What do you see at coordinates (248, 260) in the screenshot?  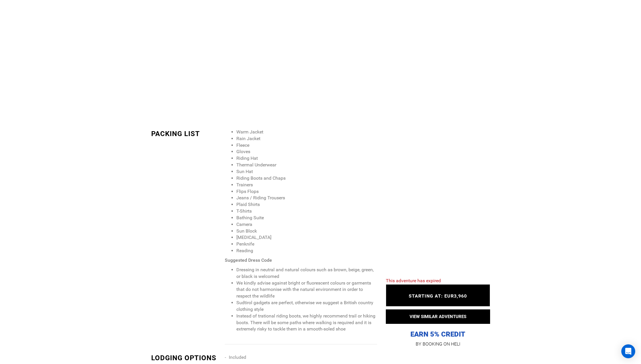 I see `strong: Suggested Dress Code` at bounding box center [248, 260].